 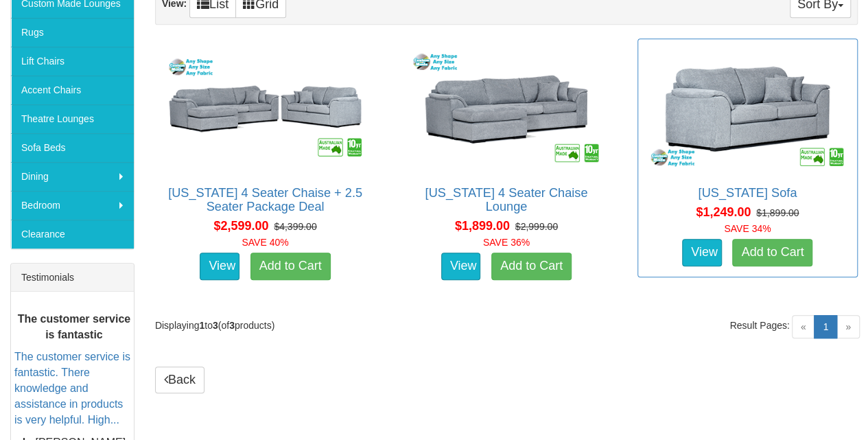 What do you see at coordinates (72, 388) in the screenshot?
I see `a: The customer service is fantastic. There knowledge and assistance in products is very helpful. Hi...` at bounding box center [72, 388].